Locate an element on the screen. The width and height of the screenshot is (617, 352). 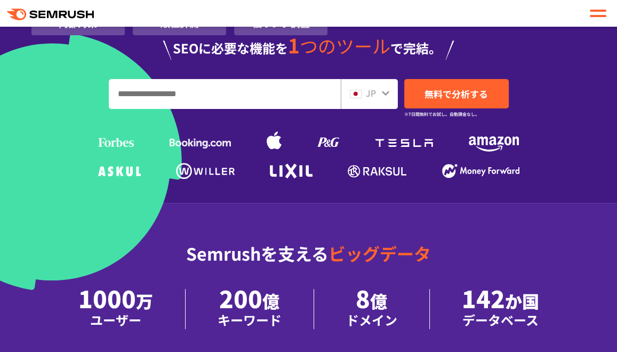
span: つのツール is located at coordinates (345, 45).